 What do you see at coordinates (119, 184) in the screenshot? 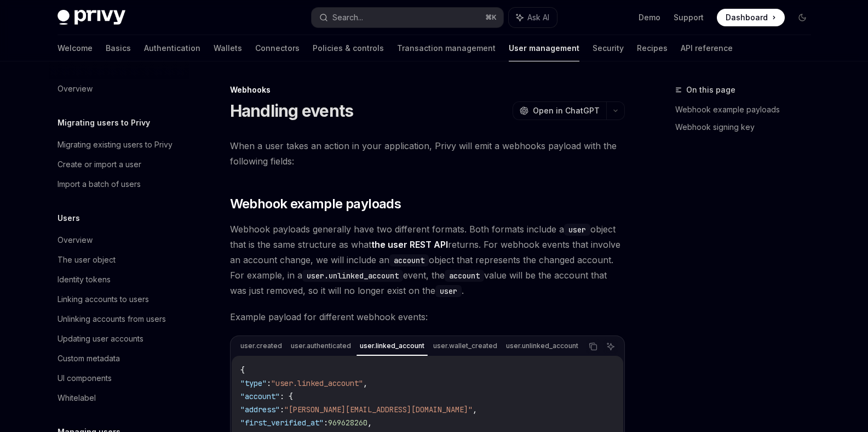
I see `a: Import a batch of users` at bounding box center [119, 184].